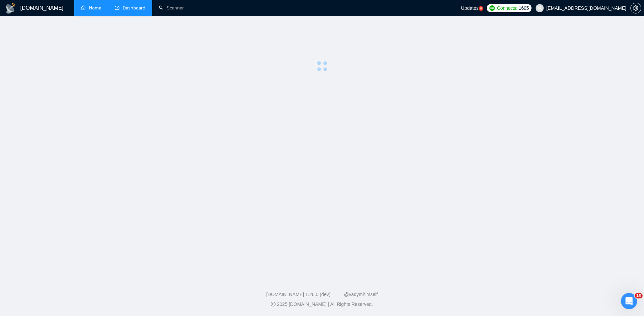  Describe the element at coordinates (117, 8) in the screenshot. I see `span: dashboard` at that location.